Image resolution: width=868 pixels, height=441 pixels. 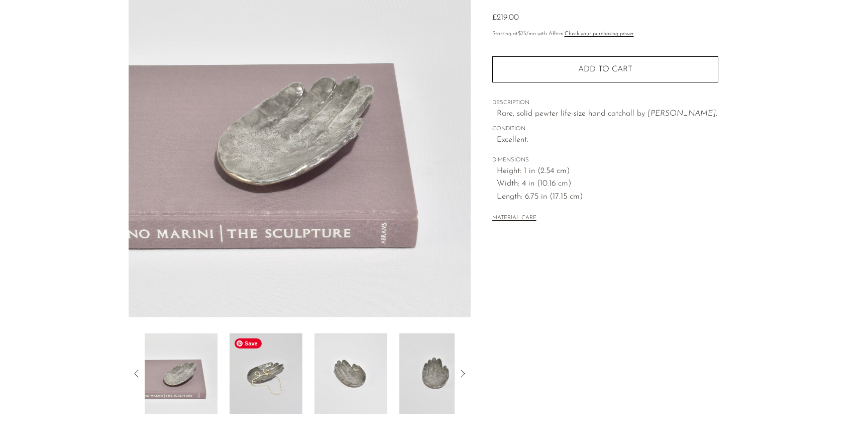 What do you see at coordinates (607, 171) in the screenshot?
I see `span: Height: 1 in (2.54 cm)` at bounding box center [607, 171].